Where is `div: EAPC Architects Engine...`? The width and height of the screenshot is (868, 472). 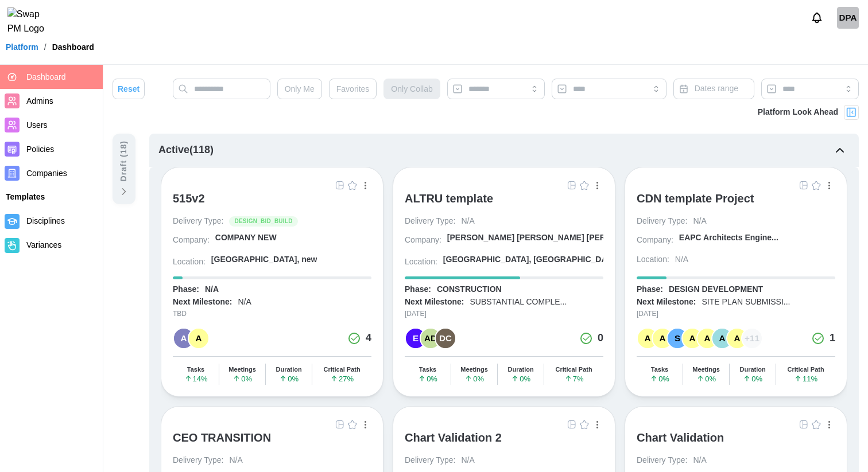 div: EAPC Architects Engine... is located at coordinates (728, 238).